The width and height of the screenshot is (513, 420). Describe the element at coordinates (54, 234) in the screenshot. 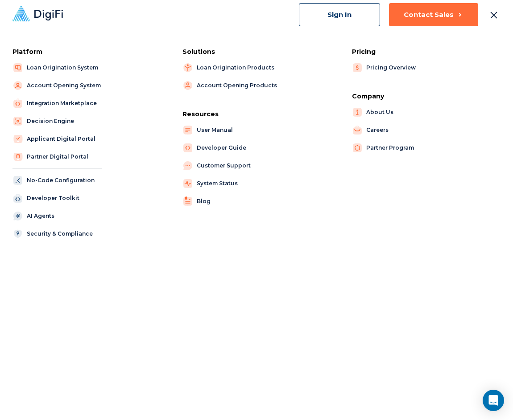

I see `a: Security & Compliance` at that location.